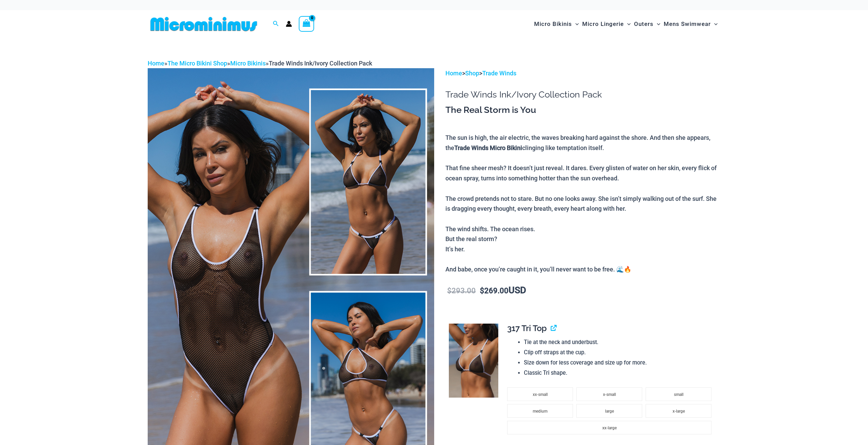 The height and width of the screenshot is (445, 868). I want to click on li: Classic Tri shape., so click(619, 373).